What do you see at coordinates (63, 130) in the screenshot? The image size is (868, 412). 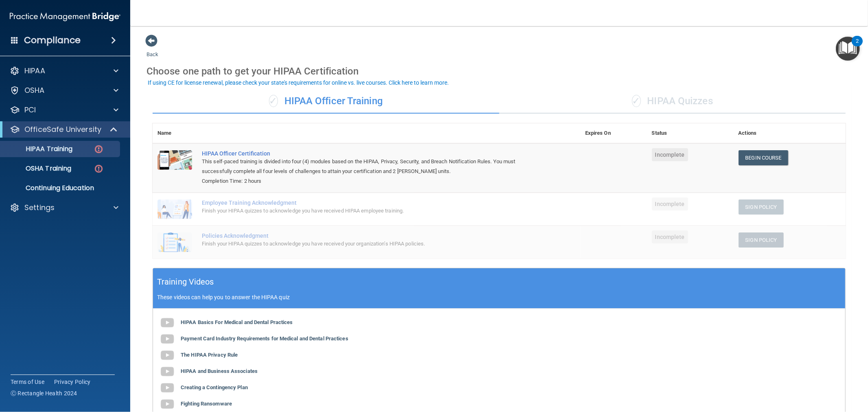 I see `p: OfficeSafe University` at bounding box center [63, 130].